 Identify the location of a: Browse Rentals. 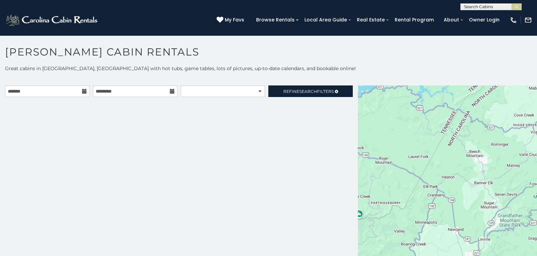
(275, 20).